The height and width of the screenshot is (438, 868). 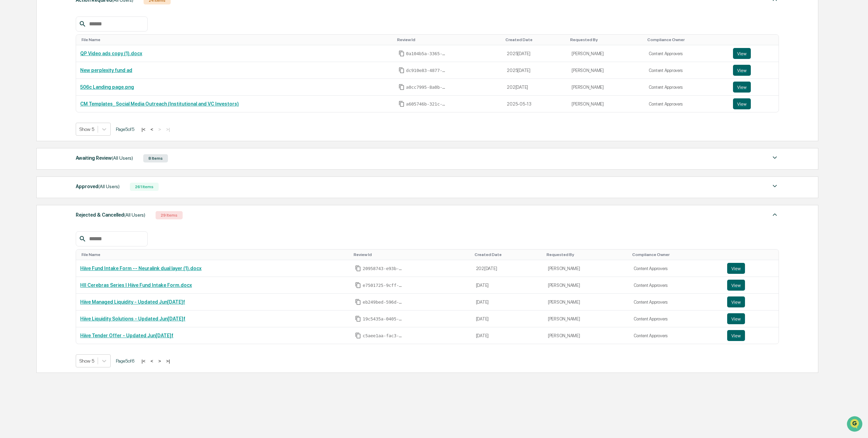 What do you see at coordinates (427, 88) in the screenshot?
I see `span: a0cc7995-8a0b-4b72-ac1a-878fd3692143` at bounding box center [427, 88].